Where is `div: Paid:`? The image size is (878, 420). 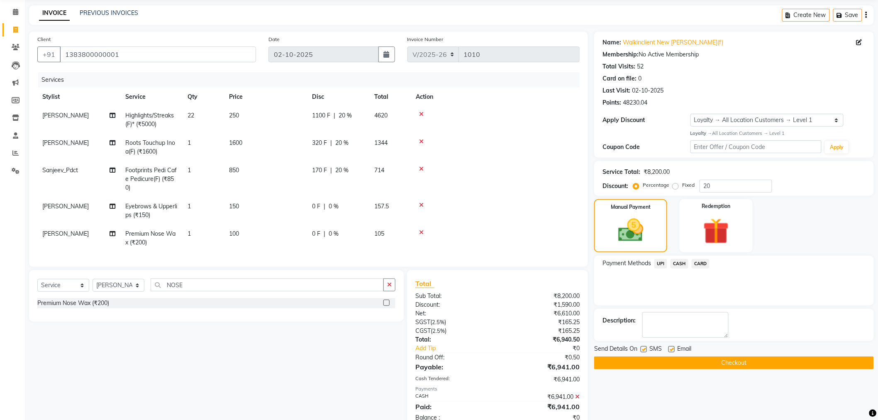 div: Paid: is located at coordinates (453, 407).